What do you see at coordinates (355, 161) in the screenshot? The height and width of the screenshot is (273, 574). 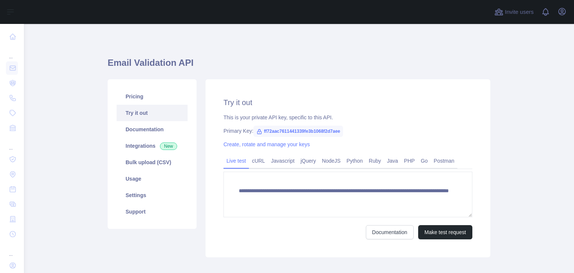 I see `a: Python` at bounding box center [355, 161].